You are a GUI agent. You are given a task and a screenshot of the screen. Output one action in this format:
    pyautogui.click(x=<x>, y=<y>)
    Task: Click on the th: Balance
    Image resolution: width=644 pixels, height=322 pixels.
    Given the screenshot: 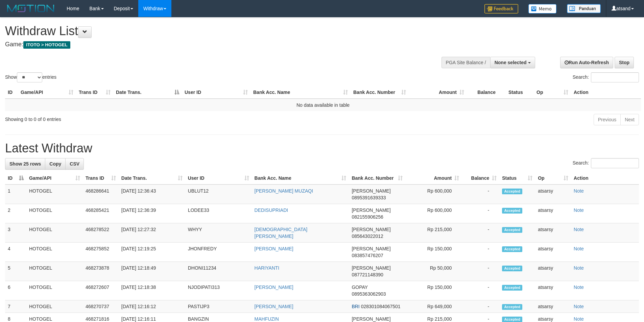 What is the action you would take?
    pyautogui.click(x=486, y=92)
    